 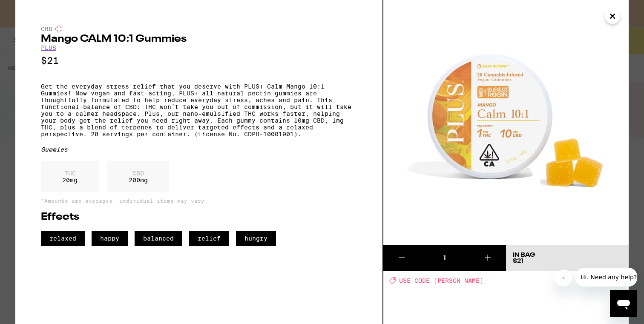 I want to click on span: $21, so click(x=518, y=261).